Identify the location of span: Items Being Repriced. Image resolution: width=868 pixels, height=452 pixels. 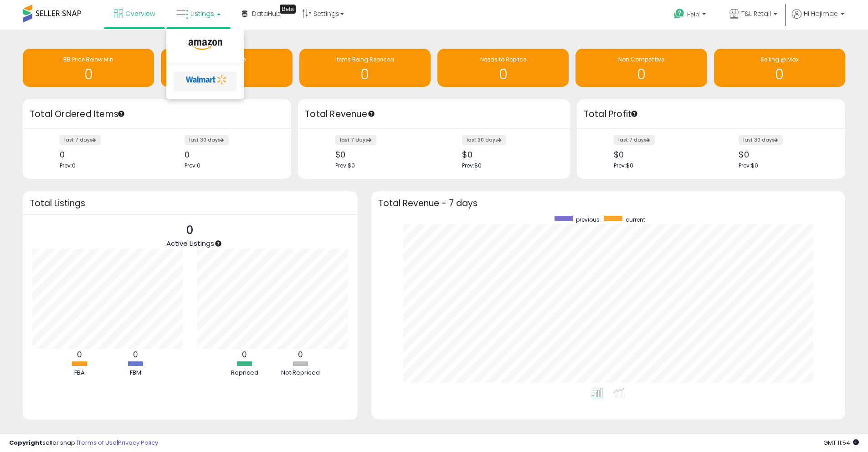
(364, 59).